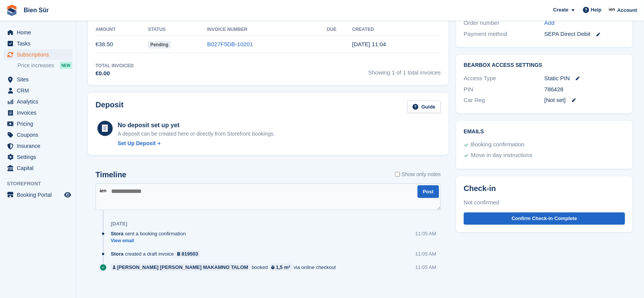  I want to click on p: A deposit can be created here or directly from Storefront bookings., so click(196, 134).